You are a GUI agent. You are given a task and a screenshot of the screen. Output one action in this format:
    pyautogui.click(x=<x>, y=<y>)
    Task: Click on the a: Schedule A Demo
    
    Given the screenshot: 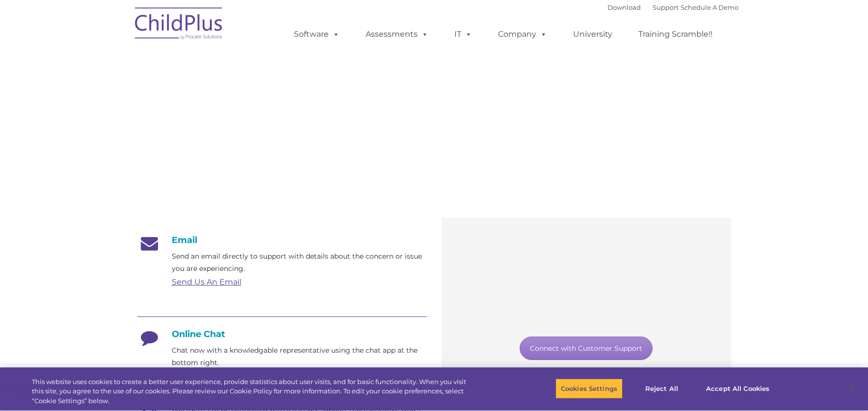 What is the action you would take?
    pyautogui.click(x=709, y=7)
    